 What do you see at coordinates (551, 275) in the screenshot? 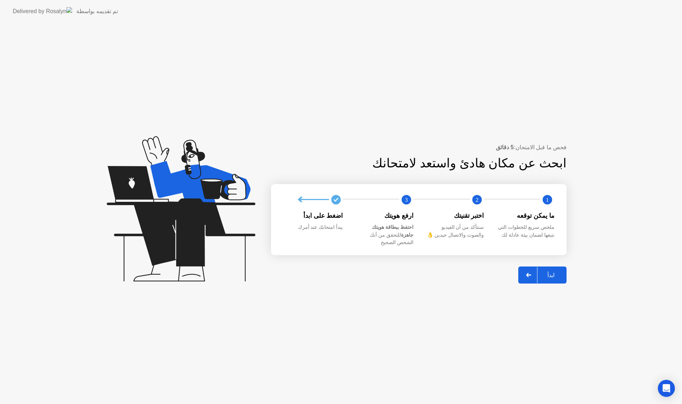
I see `div: ابدأ` at bounding box center [551, 275].